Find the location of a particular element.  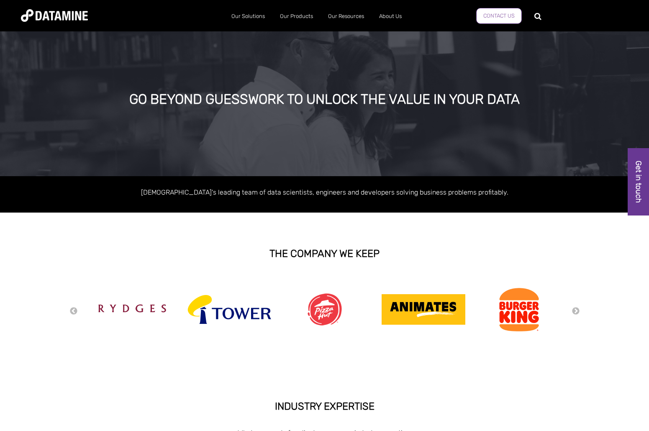

a: Our Products is located at coordinates (296, 16).